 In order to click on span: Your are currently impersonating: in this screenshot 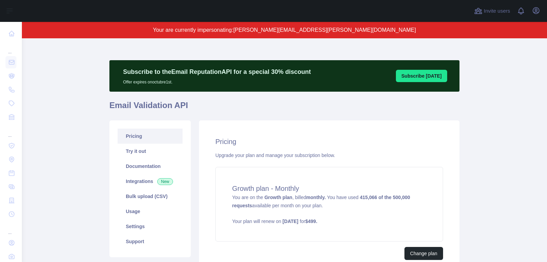, I will do `click(193, 30)`.